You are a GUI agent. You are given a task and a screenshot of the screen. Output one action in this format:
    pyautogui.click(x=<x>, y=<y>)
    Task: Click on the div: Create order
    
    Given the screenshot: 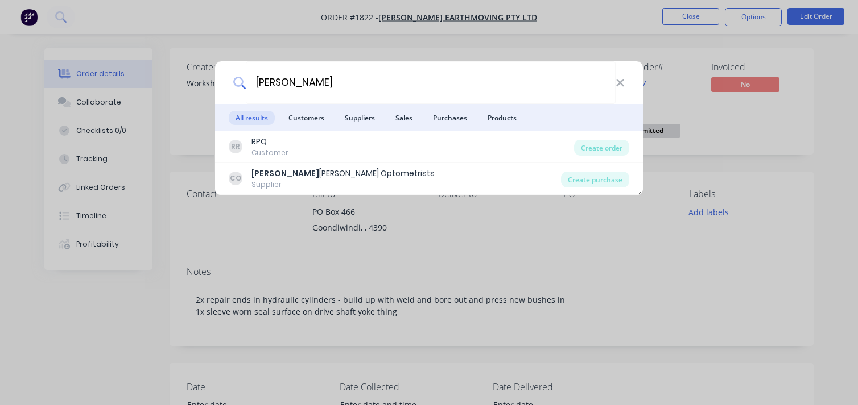 What is the action you would take?
    pyautogui.click(x=601, y=148)
    